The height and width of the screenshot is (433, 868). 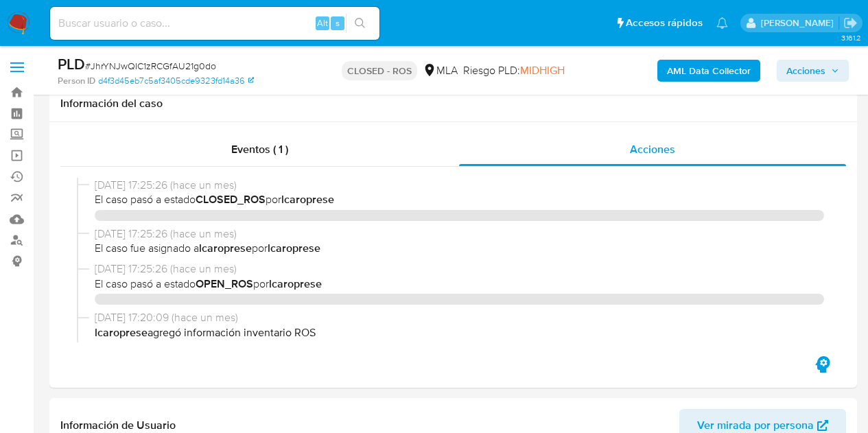 What do you see at coordinates (359, 23) in the screenshot?
I see `button: search-icon` at bounding box center [359, 23].